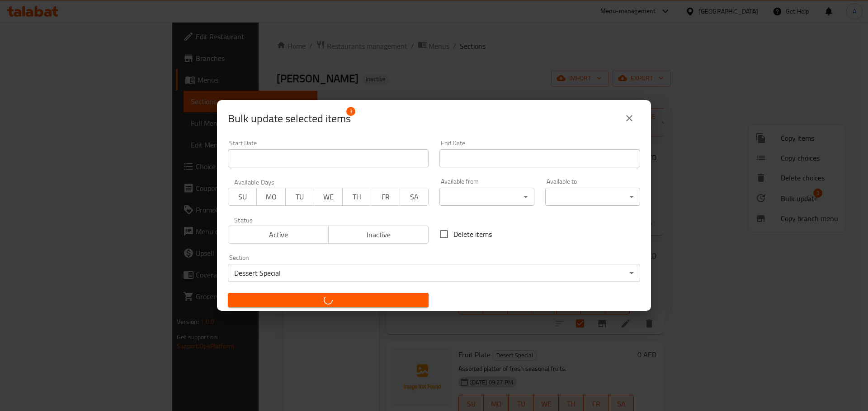 The width and height of the screenshot is (868, 411). I want to click on button: Inactive, so click(378, 235).